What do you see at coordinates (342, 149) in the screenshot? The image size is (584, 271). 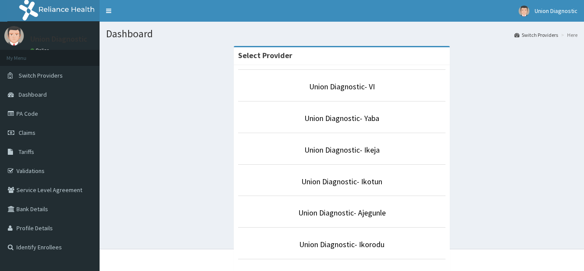 I see `a: Union Diagnostic- Ikeja` at bounding box center [342, 149].